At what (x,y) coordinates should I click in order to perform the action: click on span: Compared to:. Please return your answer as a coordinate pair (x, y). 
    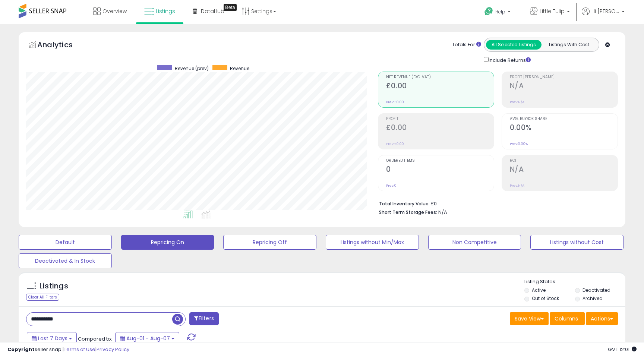
    Looking at the image, I should click on (95, 339).